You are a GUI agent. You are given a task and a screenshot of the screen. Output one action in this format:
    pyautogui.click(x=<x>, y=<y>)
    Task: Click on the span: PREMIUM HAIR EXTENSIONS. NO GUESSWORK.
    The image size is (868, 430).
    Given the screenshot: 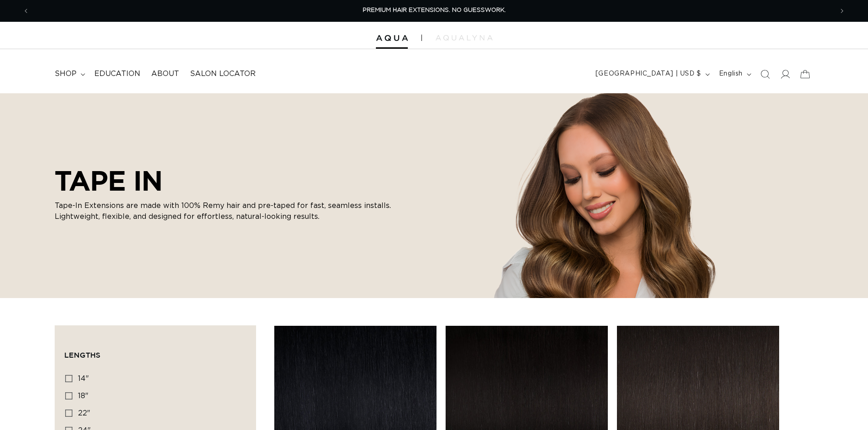 What is the action you would take?
    pyautogui.click(x=434, y=10)
    